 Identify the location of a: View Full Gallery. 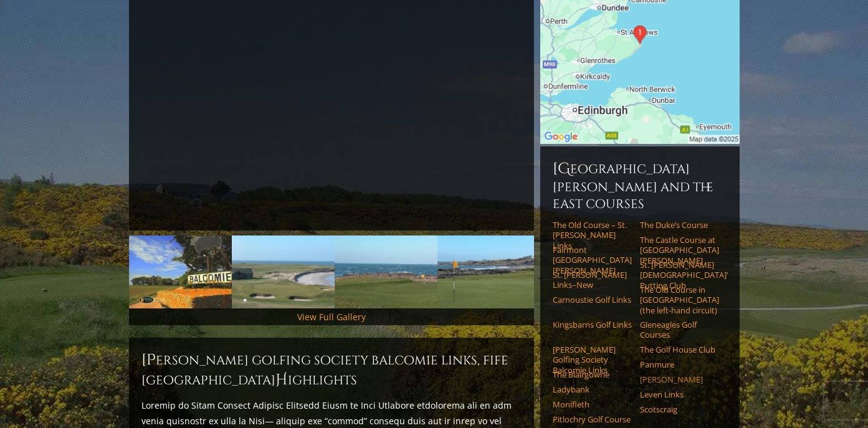
(331, 317).